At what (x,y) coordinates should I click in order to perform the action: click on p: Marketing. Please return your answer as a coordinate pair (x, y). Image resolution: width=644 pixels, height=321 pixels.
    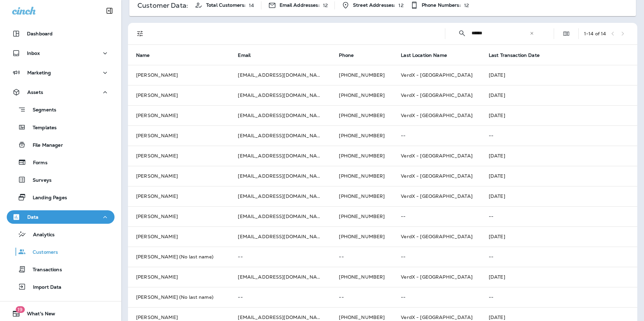
    Looking at the image, I should click on (39, 73).